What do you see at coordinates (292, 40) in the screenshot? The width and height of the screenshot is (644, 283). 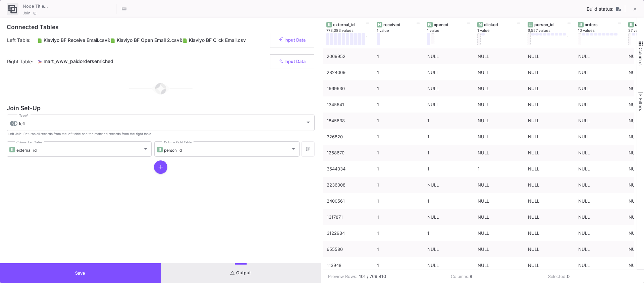 I see `span: Input Data` at bounding box center [292, 40].